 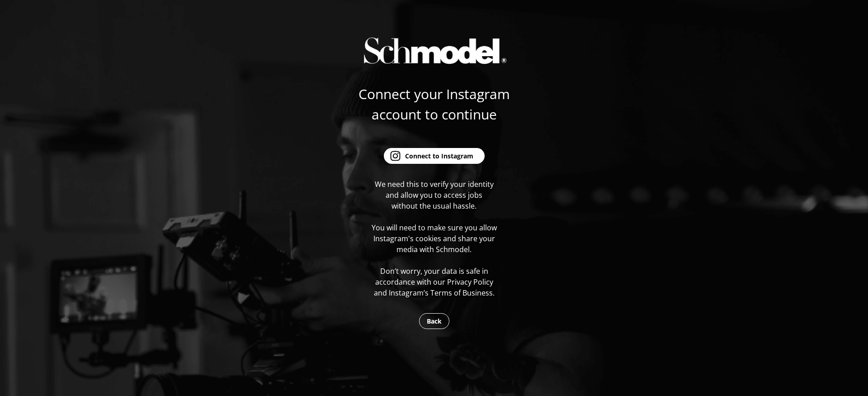 I want to click on div: Connect to Instagram, so click(x=439, y=156).